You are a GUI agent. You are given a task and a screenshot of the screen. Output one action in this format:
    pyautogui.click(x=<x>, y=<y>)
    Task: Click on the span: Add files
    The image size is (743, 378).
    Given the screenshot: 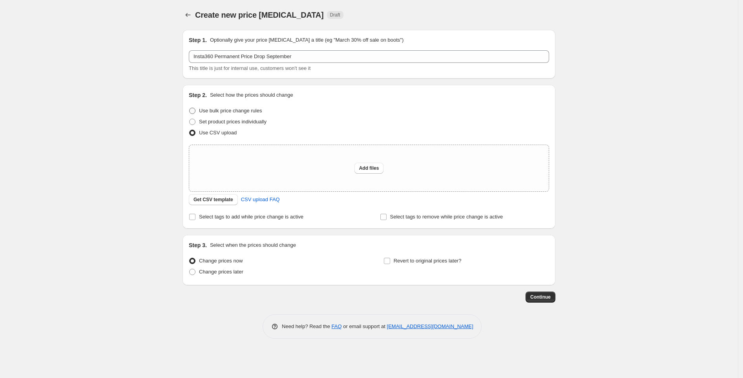 What is the action you would take?
    pyautogui.click(x=369, y=168)
    